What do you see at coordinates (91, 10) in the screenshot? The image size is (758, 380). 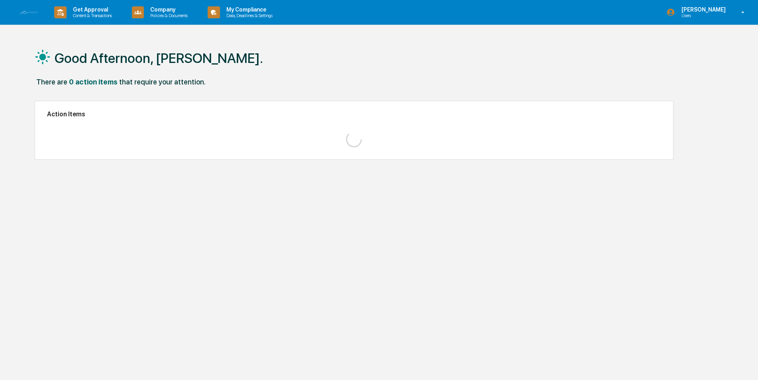 I see `p: Get Approval` at bounding box center [91, 10].